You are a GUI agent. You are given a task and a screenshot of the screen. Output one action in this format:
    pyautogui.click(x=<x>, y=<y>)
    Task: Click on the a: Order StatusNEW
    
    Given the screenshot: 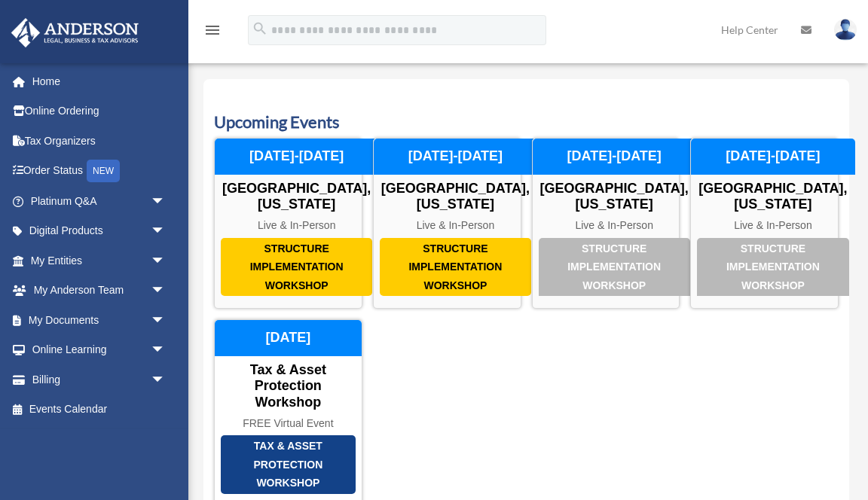 What is the action you would take?
    pyautogui.click(x=100, y=171)
    